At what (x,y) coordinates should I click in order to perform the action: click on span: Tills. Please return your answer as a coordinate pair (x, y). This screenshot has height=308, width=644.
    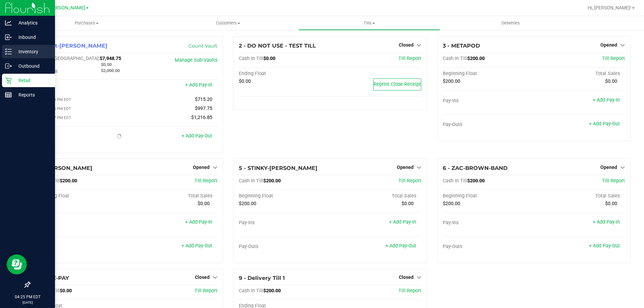
    Looking at the image, I should click on (369, 23).